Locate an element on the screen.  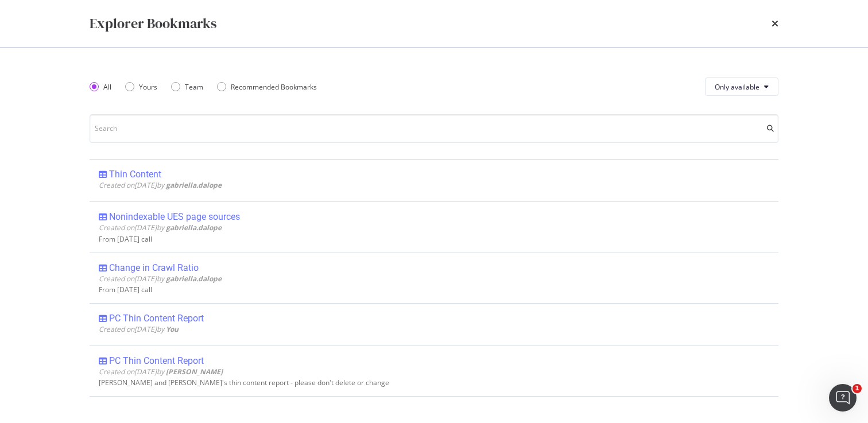
button: Only available is located at coordinates (742, 87).